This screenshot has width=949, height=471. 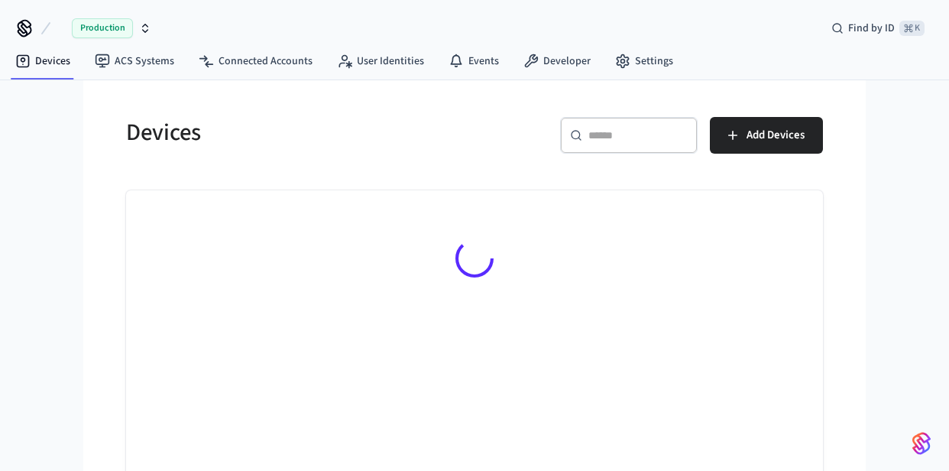 What do you see at coordinates (871, 28) in the screenshot?
I see `span: Find by ID` at bounding box center [871, 28].